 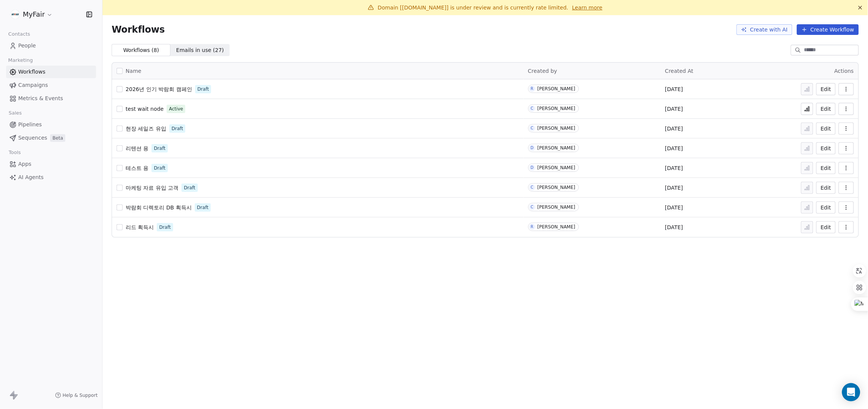 What do you see at coordinates (80, 395) in the screenshot?
I see `span: Help & Support` at bounding box center [80, 395].